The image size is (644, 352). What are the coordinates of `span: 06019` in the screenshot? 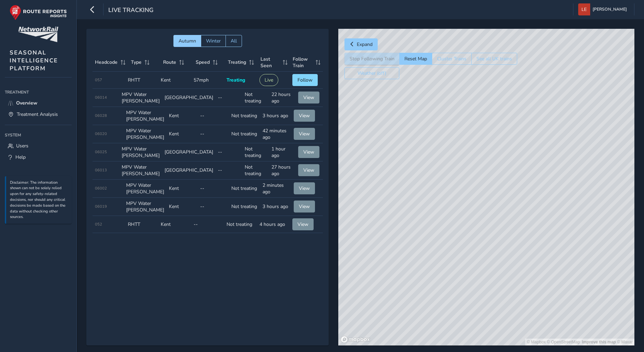 It's located at (101, 206).